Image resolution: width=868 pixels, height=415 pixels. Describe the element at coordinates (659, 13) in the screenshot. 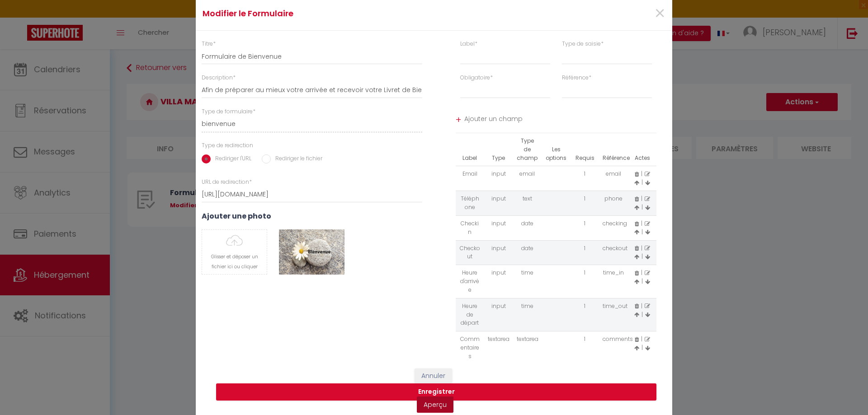

I see `button: Close` at that location.